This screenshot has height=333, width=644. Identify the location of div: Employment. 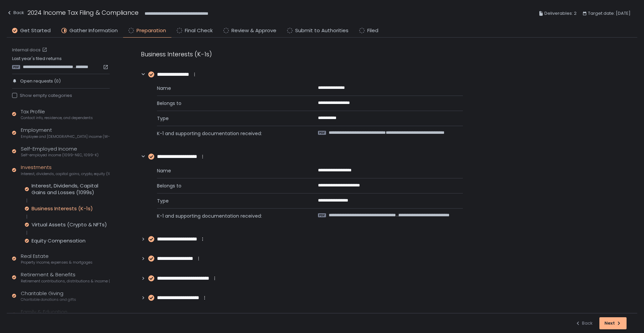
(65, 132).